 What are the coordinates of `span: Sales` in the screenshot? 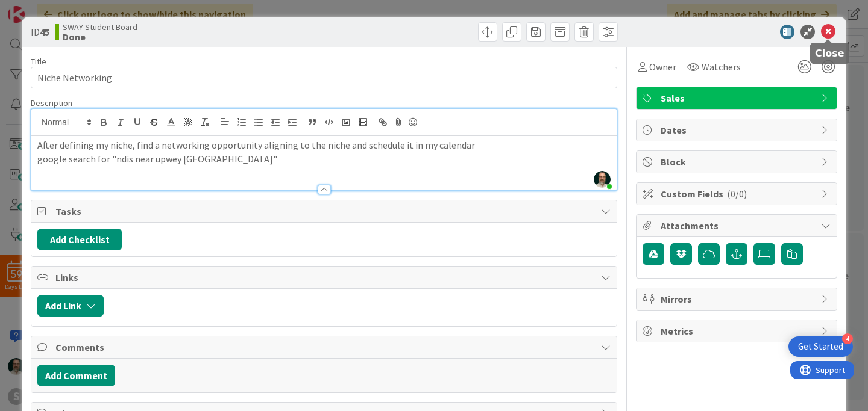 It's located at (738, 98).